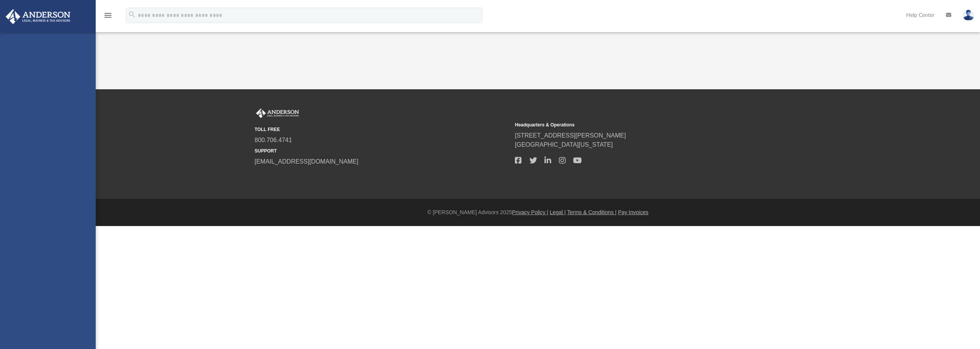 Image resolution: width=980 pixels, height=349 pixels. Describe the element at coordinates (382, 151) in the screenshot. I see `small: SUPPORT` at that location.